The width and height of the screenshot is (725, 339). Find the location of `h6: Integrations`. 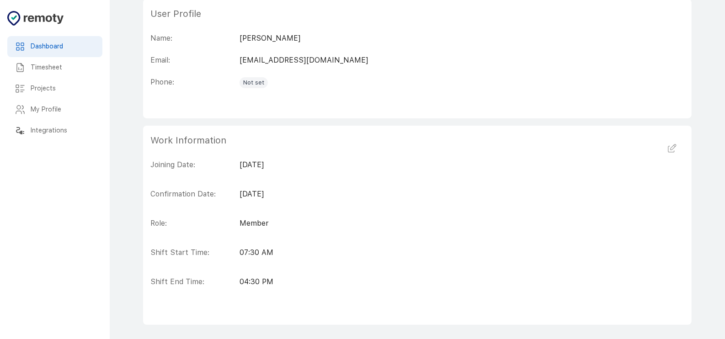

h6: Integrations is located at coordinates (63, 131).